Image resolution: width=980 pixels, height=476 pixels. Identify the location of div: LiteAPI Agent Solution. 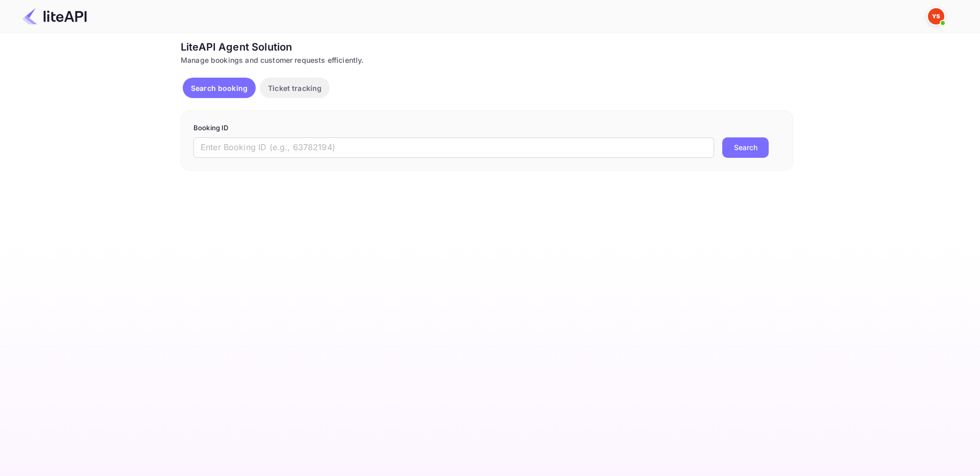
(487, 47).